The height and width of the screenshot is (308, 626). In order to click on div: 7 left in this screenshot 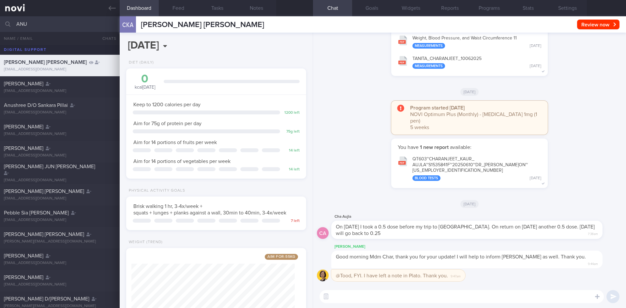, I will do `click(291, 221)`.